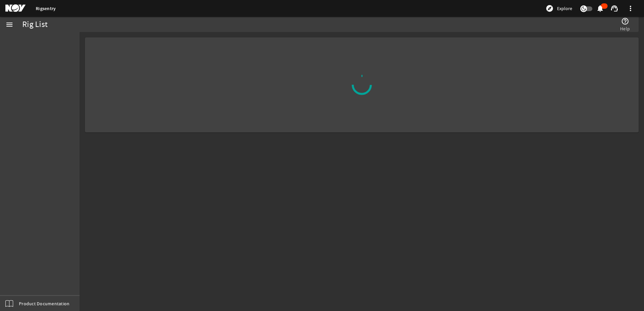 The height and width of the screenshot is (311, 644). Describe the element at coordinates (631, 9) in the screenshot. I see `button: more_vert` at that location.